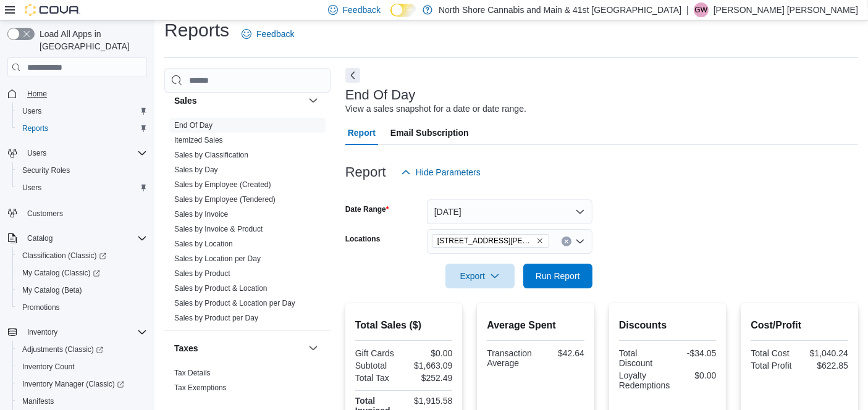 This screenshot has height=410, width=868. I want to click on div: Griffin Wright, so click(701, 10).